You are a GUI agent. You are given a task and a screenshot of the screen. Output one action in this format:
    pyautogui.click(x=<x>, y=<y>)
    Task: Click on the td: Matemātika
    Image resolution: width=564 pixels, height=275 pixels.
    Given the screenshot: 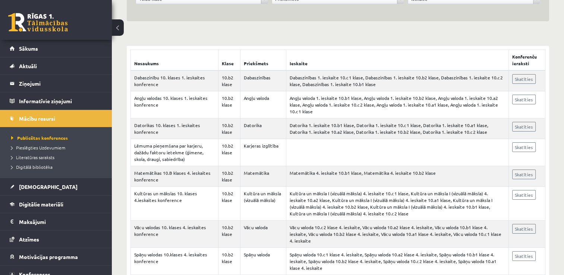 What is the action you would take?
    pyautogui.click(x=263, y=176)
    